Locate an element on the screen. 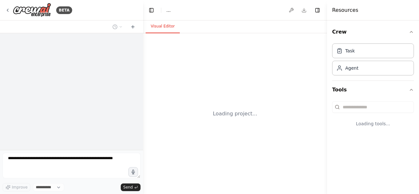 Image resolution: width=419 pixels, height=194 pixels. img: Logo is located at coordinates (32, 10).